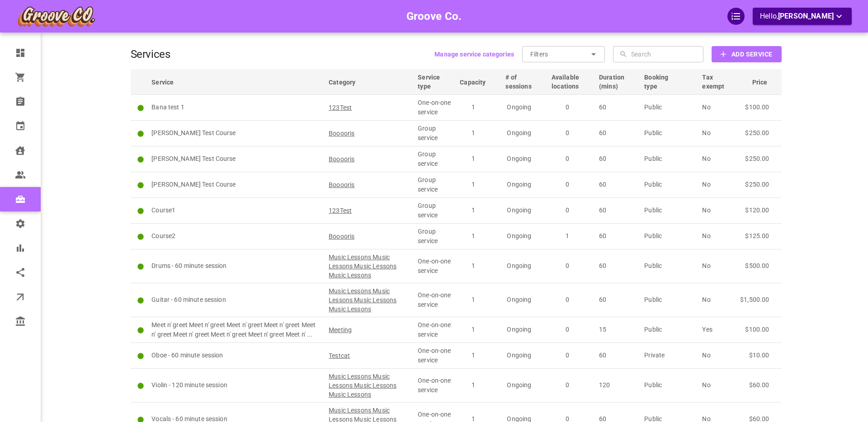  Describe the element at coordinates (757, 210) in the screenshot. I see `span: $120.00` at that location.